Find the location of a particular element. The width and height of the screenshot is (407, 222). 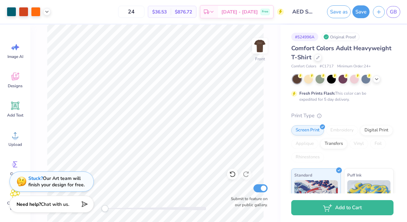

strong: Stuck? is located at coordinates (35, 179).